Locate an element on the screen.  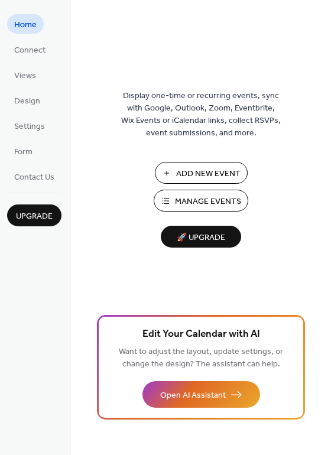
span: Views is located at coordinates (25, 76).